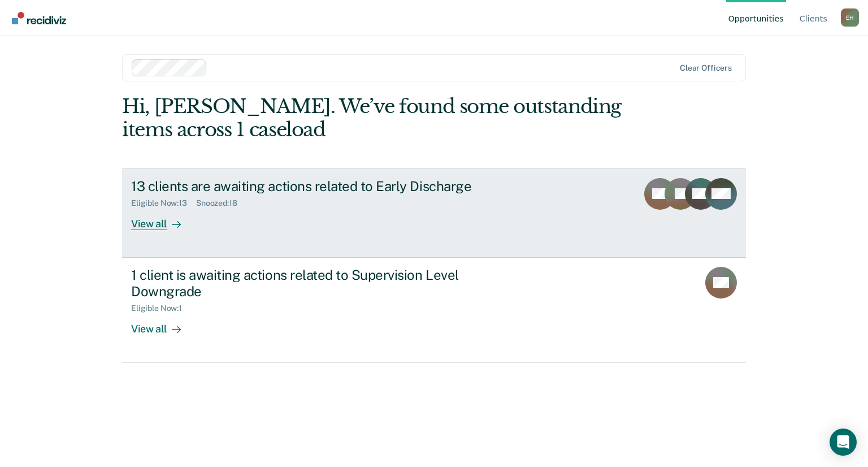  I want to click on div: Open Intercom Messenger, so click(843, 442).